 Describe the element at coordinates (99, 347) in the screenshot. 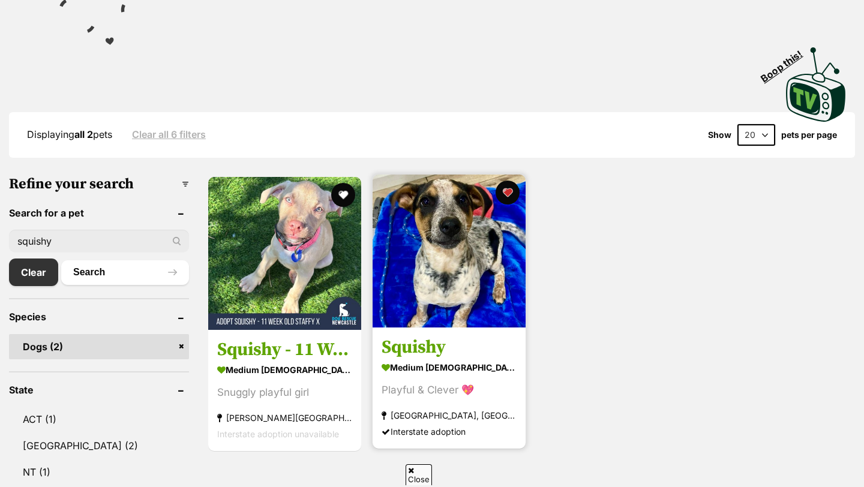

I see `a: Dogs (2)` at that location.